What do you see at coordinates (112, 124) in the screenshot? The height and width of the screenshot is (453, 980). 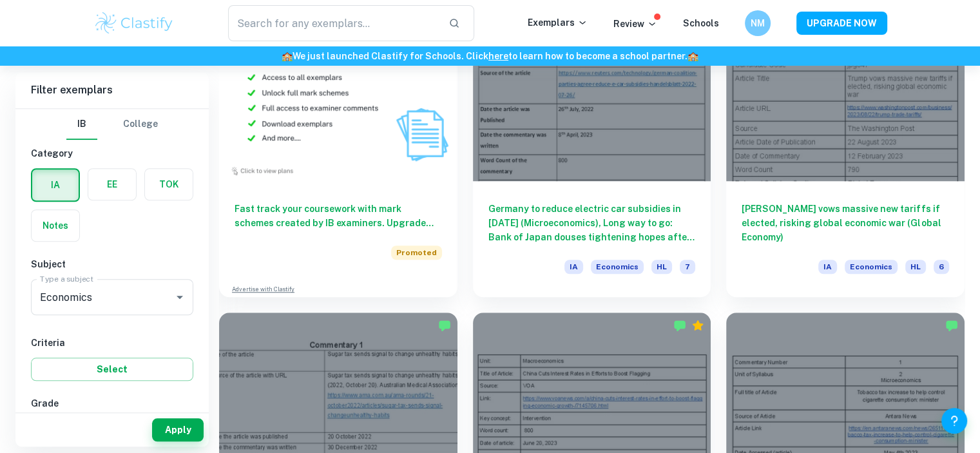 I see `div: Filter type choice` at bounding box center [112, 124].